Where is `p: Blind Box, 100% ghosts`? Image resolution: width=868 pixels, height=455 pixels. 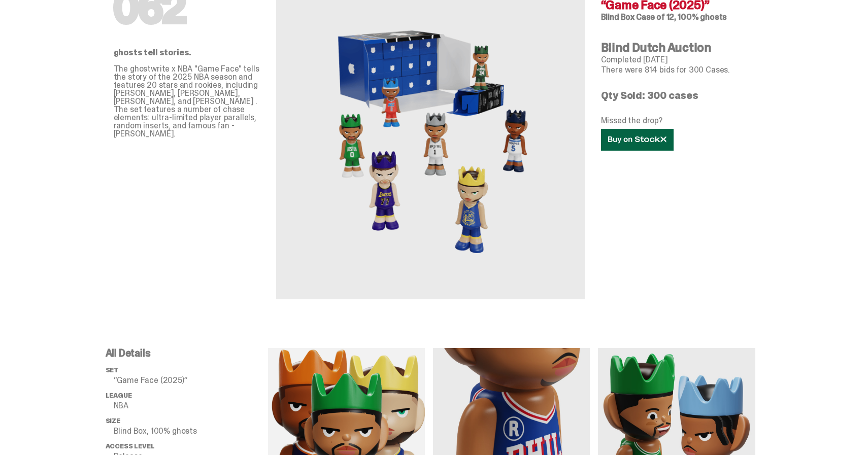 p: Blind Box, 100% ghosts is located at coordinates (191, 431).